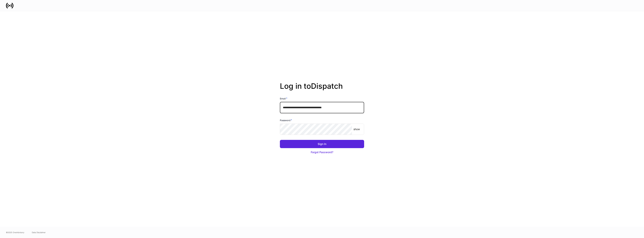  Describe the element at coordinates (284, 98) in the screenshot. I see `h6: Email` at that location.